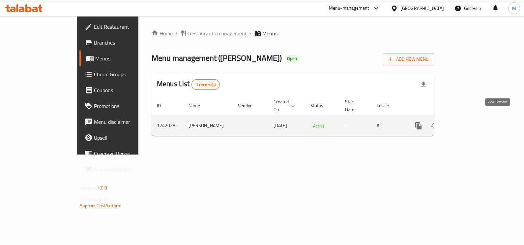  I want to click on a: Restaurants management, so click(214, 33).